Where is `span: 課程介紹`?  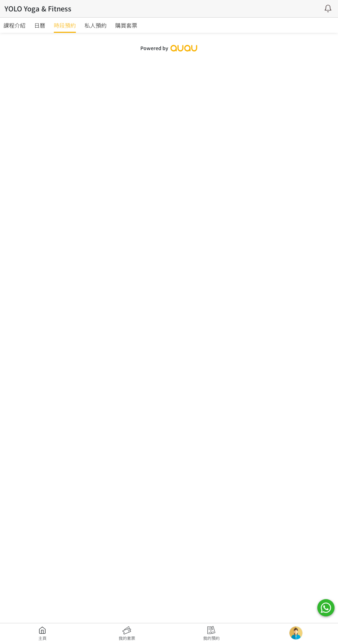 span: 課程介紹 is located at coordinates (14, 25).